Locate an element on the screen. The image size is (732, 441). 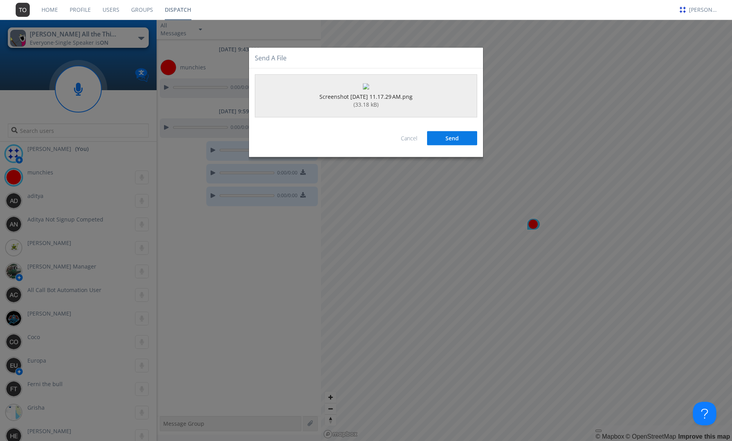
a: Cancel is located at coordinates (409, 138).